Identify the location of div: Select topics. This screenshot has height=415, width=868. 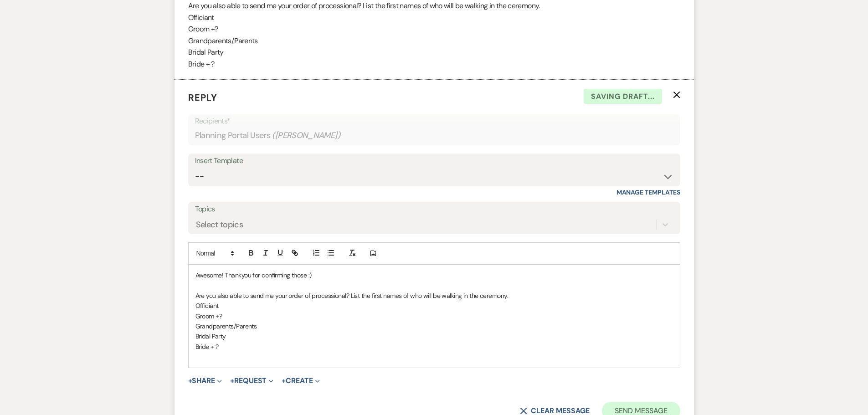
(220, 225).